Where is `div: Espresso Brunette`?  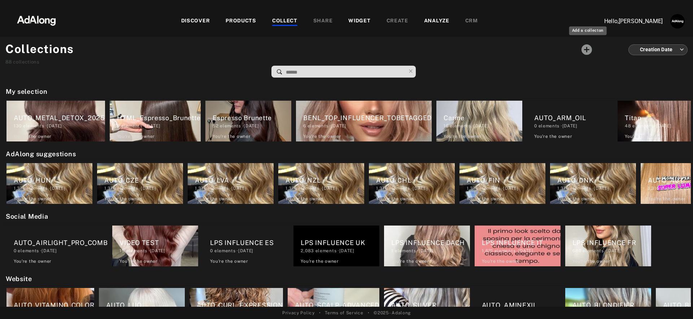
div: Espresso Brunette is located at coordinates (252, 118).